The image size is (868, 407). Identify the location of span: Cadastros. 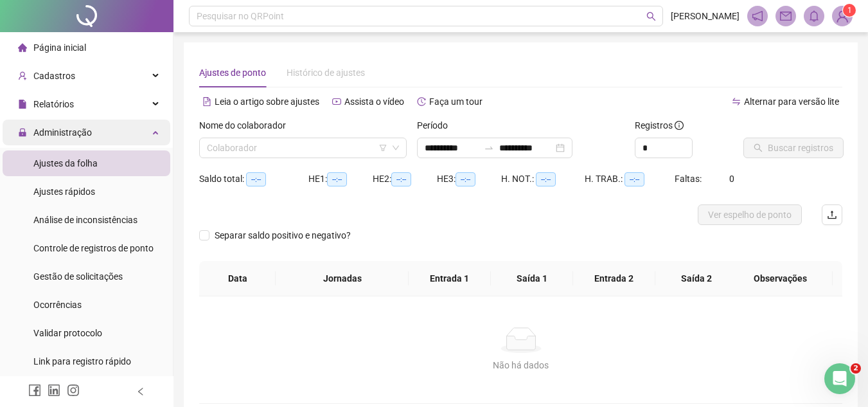
(54, 76).